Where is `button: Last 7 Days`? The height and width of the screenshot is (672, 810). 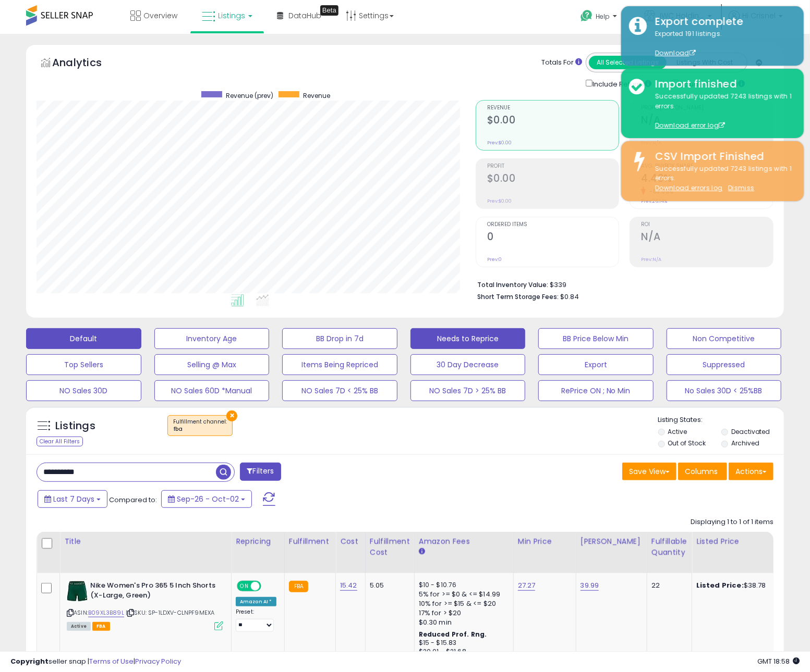
button: Last 7 Days is located at coordinates (72, 500).